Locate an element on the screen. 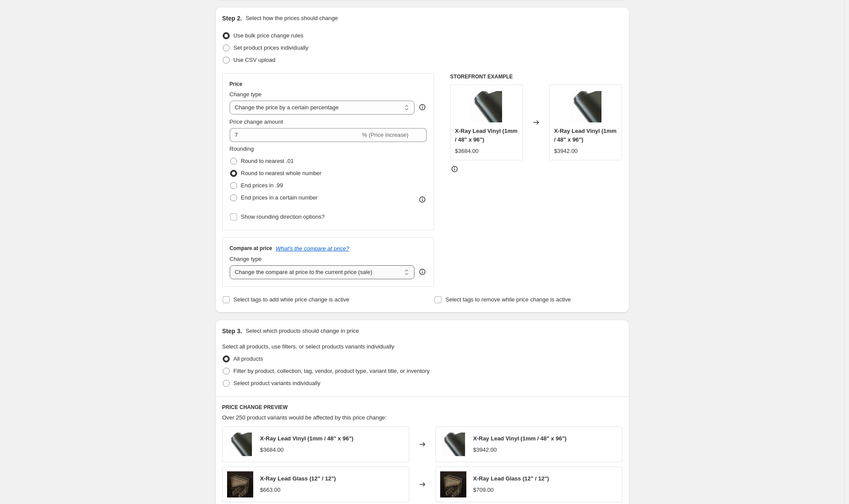 The image size is (849, 504). span: End prices in a certain number is located at coordinates (279, 197).